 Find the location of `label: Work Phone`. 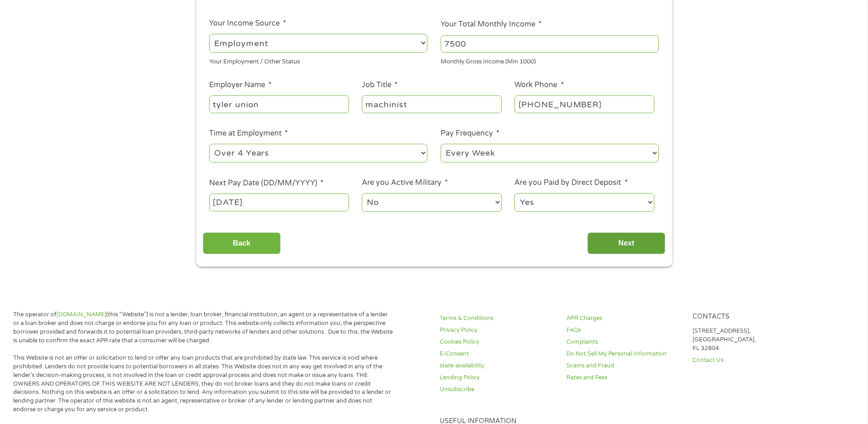

label: Work Phone is located at coordinates (539, 85).